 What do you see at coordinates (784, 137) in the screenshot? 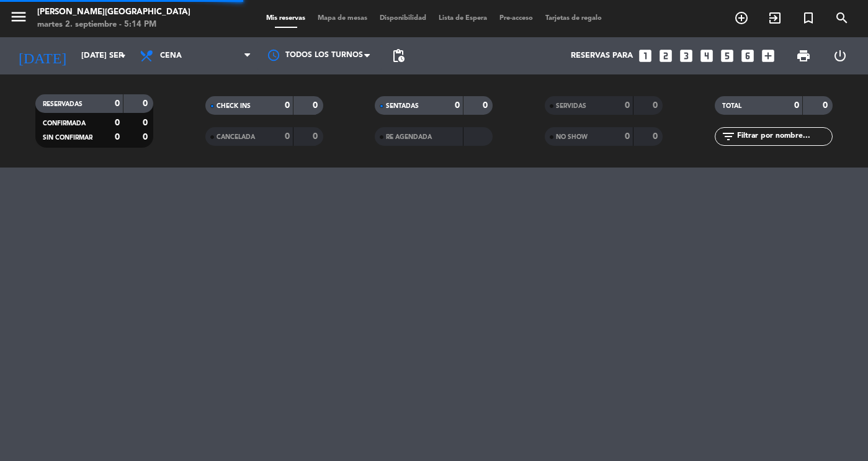
I see `input: Filtrar por nombre...` at bounding box center [784, 137].